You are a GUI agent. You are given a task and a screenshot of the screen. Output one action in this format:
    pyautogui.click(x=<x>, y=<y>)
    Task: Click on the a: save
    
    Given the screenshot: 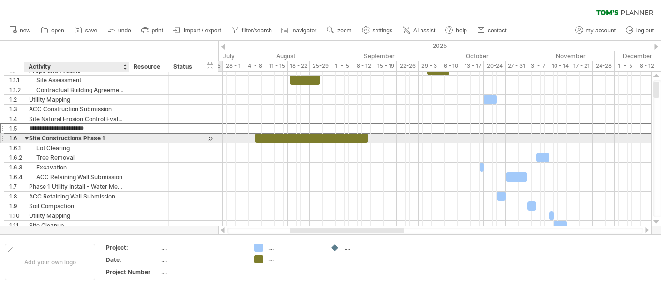 What is the action you would take?
    pyautogui.click(x=86, y=30)
    